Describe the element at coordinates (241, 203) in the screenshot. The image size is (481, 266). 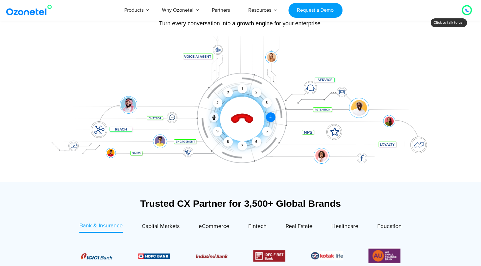
I see `div: Trusted CX Partner for 3,500+ Global Brands` at that location.